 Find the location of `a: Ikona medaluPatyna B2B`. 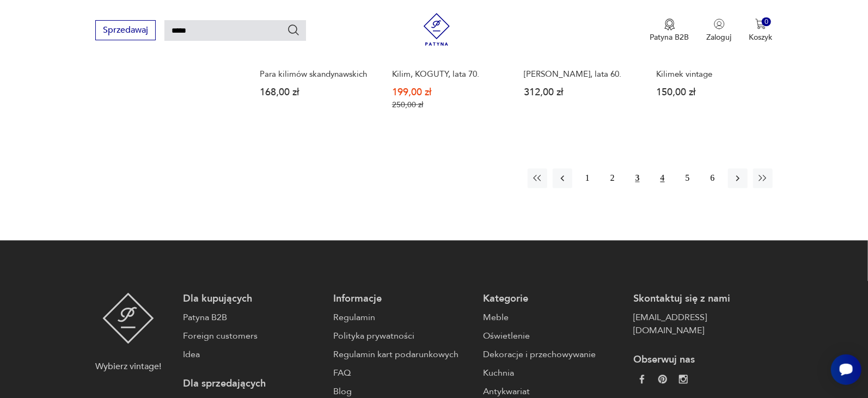

a: Ikona medaluPatyna B2B is located at coordinates (670, 30).